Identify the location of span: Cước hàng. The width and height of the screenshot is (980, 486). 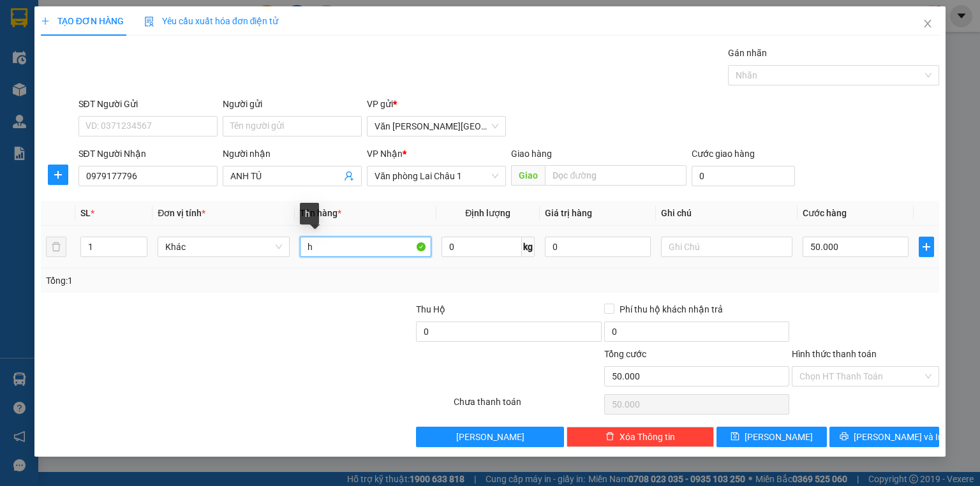
(824, 213).